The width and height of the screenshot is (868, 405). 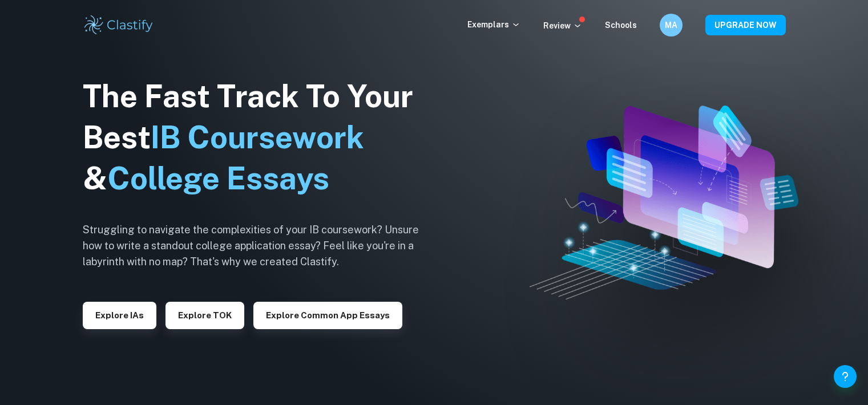 I want to click on button: Explore TOK, so click(x=205, y=316).